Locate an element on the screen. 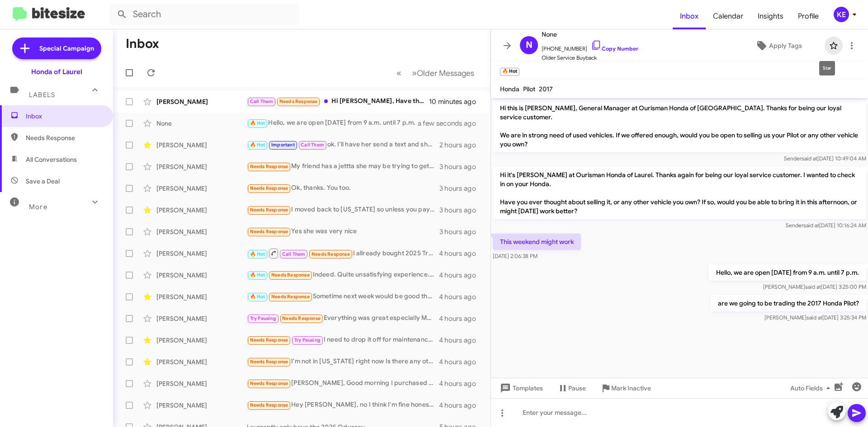 This screenshot has width=868, height=427. h1: Inbox is located at coordinates (142, 44).